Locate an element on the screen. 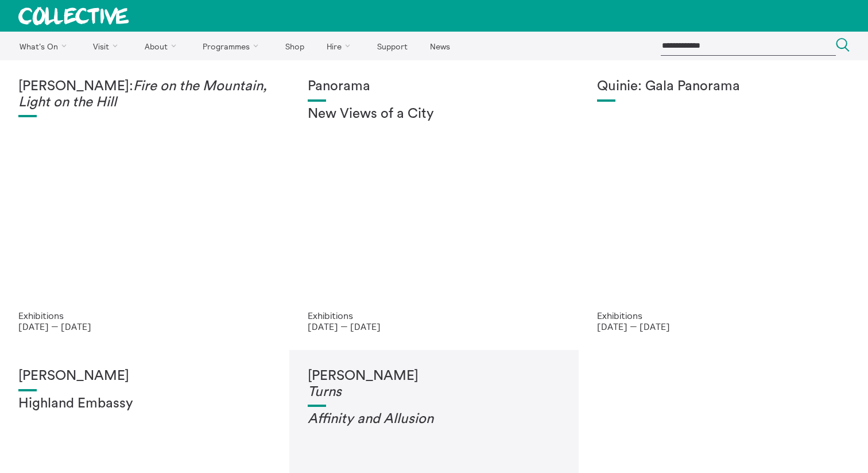  a: Hire is located at coordinates (341, 46).